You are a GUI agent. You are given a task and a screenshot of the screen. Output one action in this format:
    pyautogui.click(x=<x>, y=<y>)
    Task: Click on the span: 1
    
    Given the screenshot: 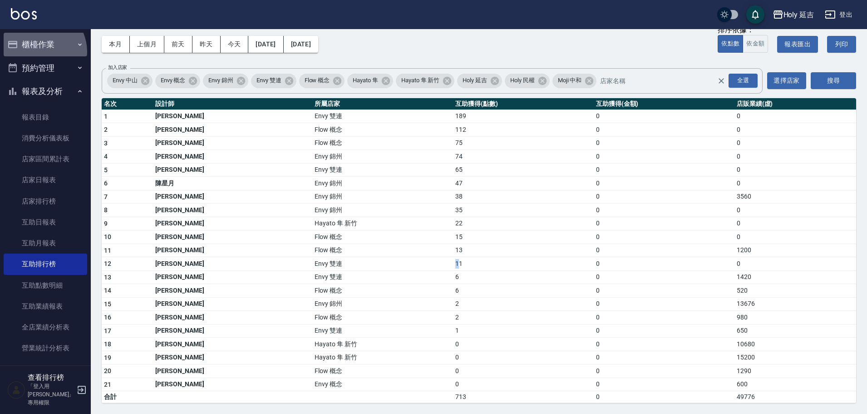 What is the action you would take?
    pyautogui.click(x=106, y=116)
    